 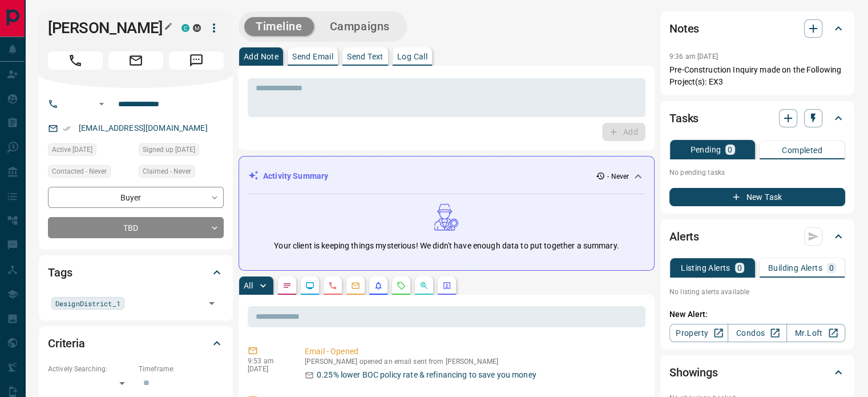 What do you see at coordinates (446, 245) in the screenshot?
I see `p: Your client is keeping things mysterious! We didn't have enough data to put together a summary.` at bounding box center [446, 245].